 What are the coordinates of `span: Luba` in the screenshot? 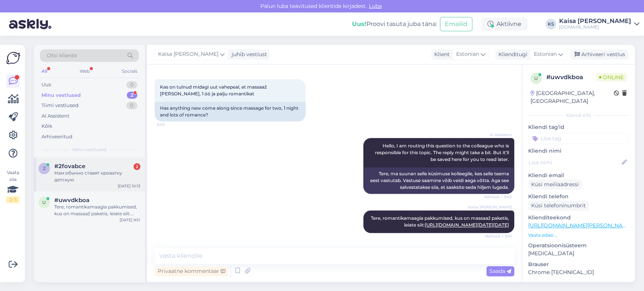 It's located at (375, 6).